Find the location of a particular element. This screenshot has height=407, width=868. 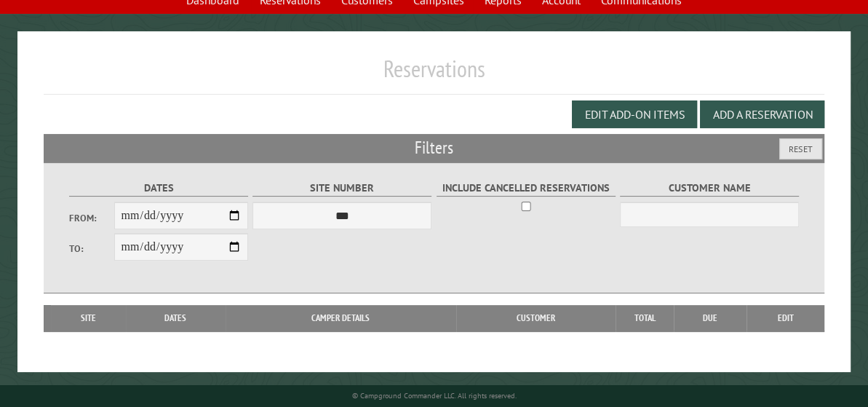

label: Dates is located at coordinates (159, 188).